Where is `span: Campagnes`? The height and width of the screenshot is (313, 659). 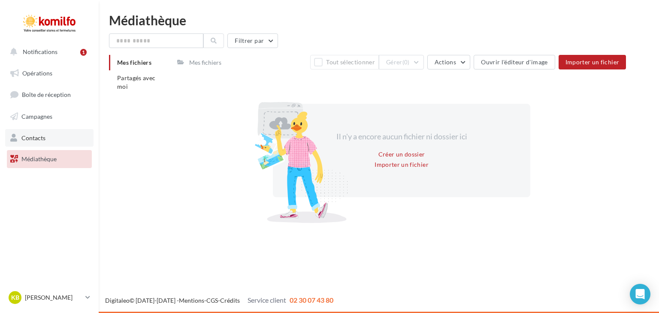 span: Campagnes is located at coordinates (37, 116).